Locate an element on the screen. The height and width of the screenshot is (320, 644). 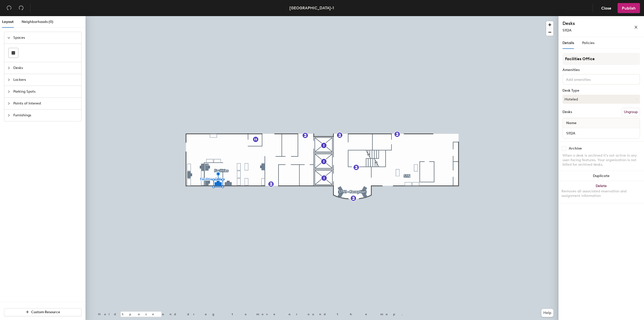
span: undo is located at coordinates (9, 8).